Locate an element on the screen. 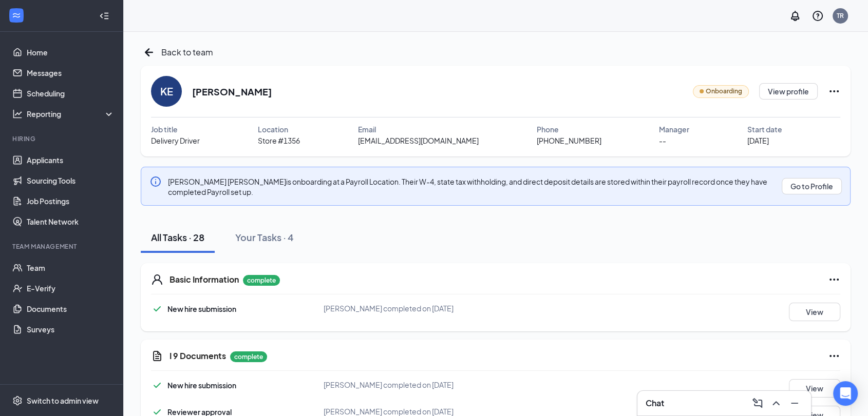  svg: WorkstreamLogo is located at coordinates (16, 15).